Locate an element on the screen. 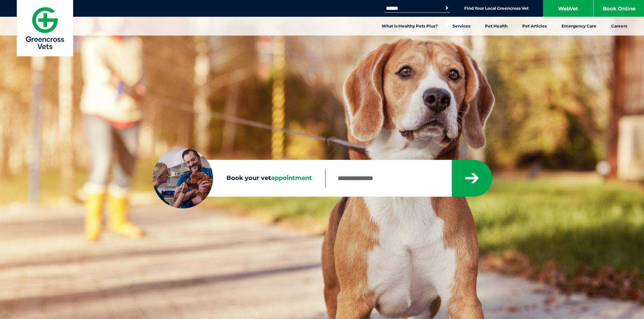  a: Emergency Care is located at coordinates (579, 26).